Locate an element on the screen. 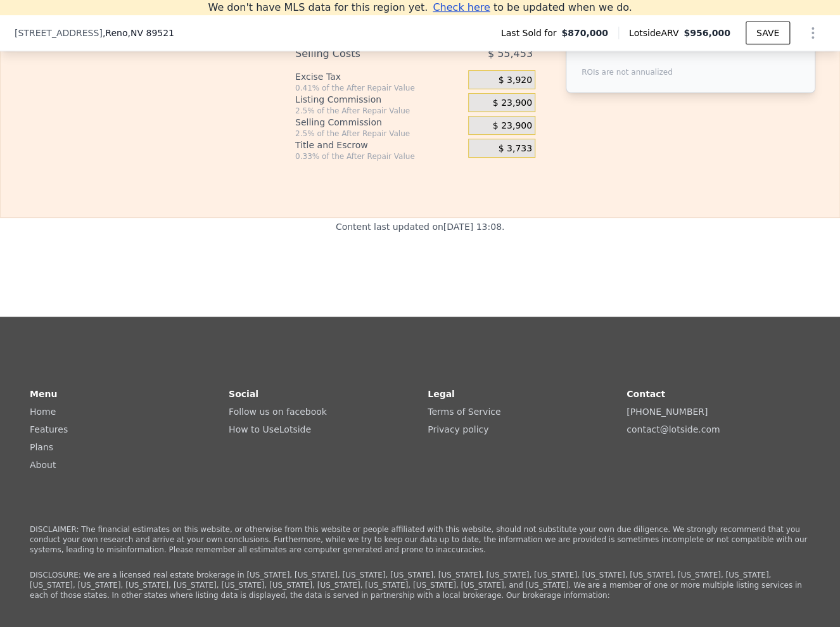 This screenshot has width=840, height=627. div: Excise Tax is located at coordinates (379, 77).